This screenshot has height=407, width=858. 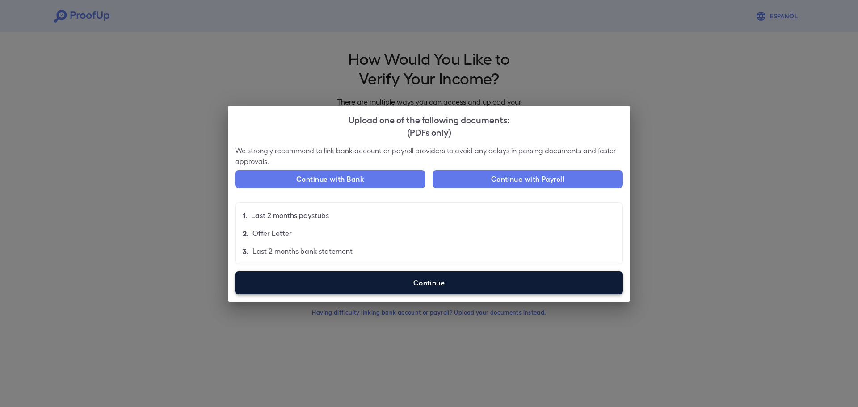 I want to click on p: 3., so click(x=246, y=251).